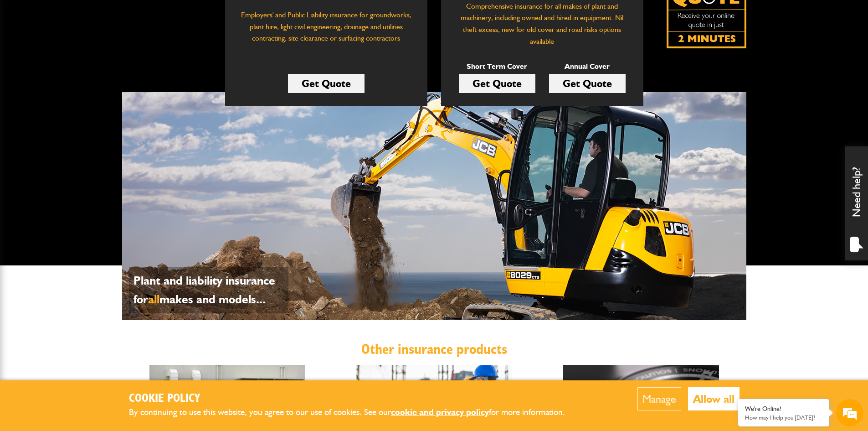 The width and height of the screenshot is (868, 431). I want to click on p: Short Term Cover, so click(497, 67).